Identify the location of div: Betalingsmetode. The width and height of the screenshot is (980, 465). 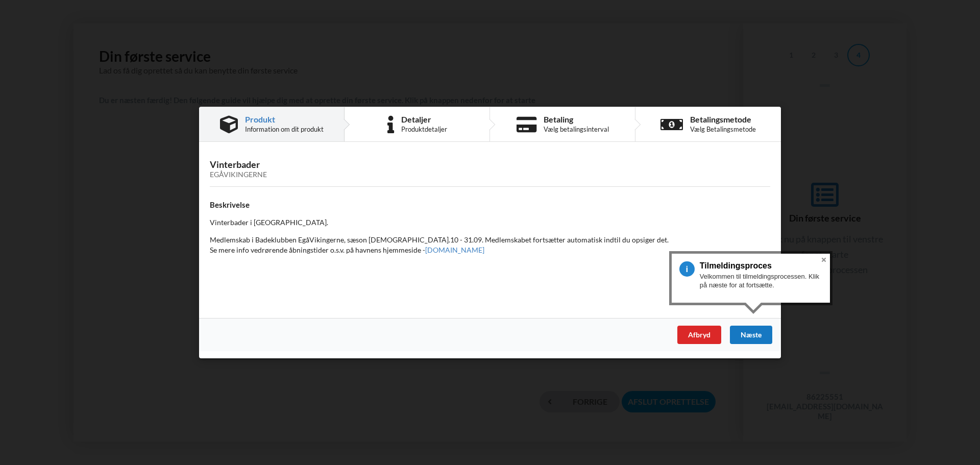
(723, 120).